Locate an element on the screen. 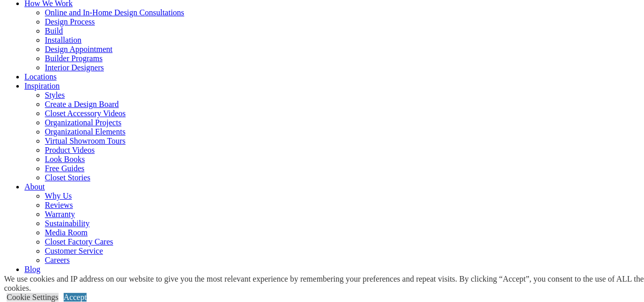 Image resolution: width=644 pixels, height=302 pixels. a: Interior Designers is located at coordinates (74, 67).